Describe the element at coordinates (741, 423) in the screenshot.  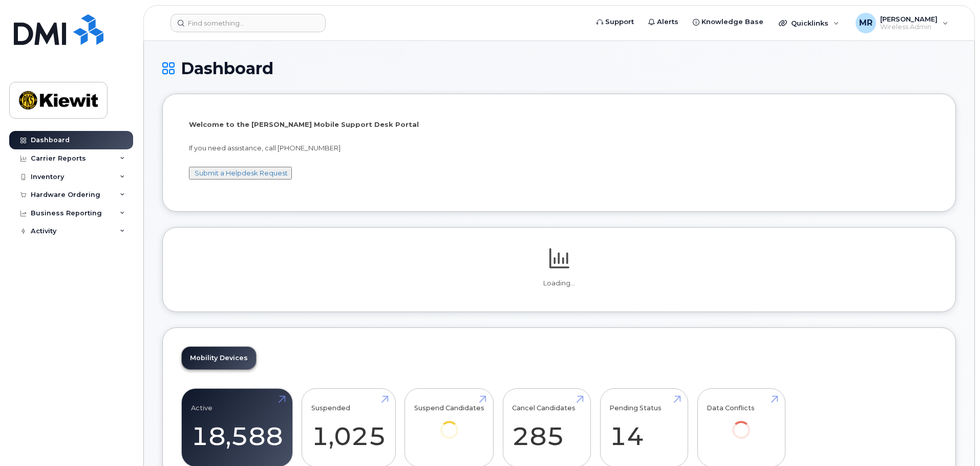
I see `a: Data Conflicts` at that location.